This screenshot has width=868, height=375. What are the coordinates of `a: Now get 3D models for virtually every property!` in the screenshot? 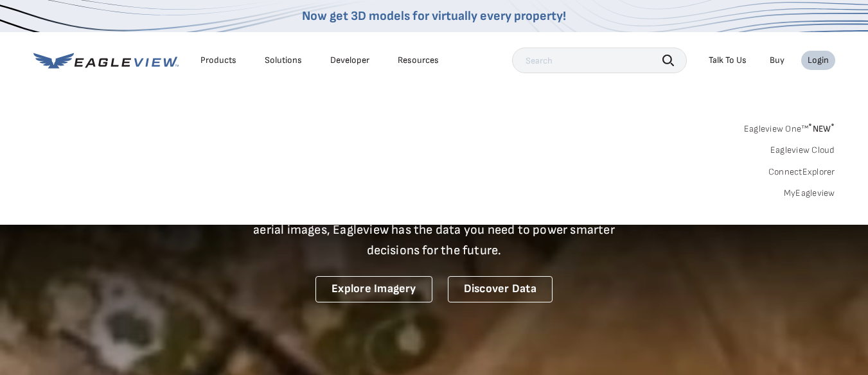 It's located at (433, 16).